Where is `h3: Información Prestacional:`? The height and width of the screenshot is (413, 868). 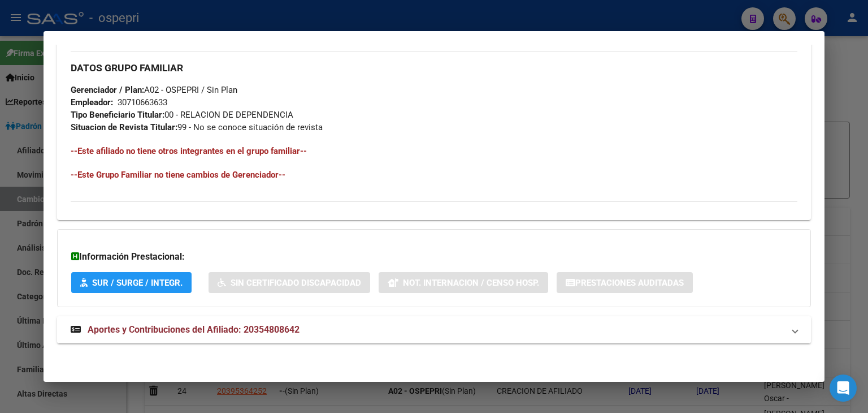
h3: Información Prestacional: is located at coordinates (434, 257).